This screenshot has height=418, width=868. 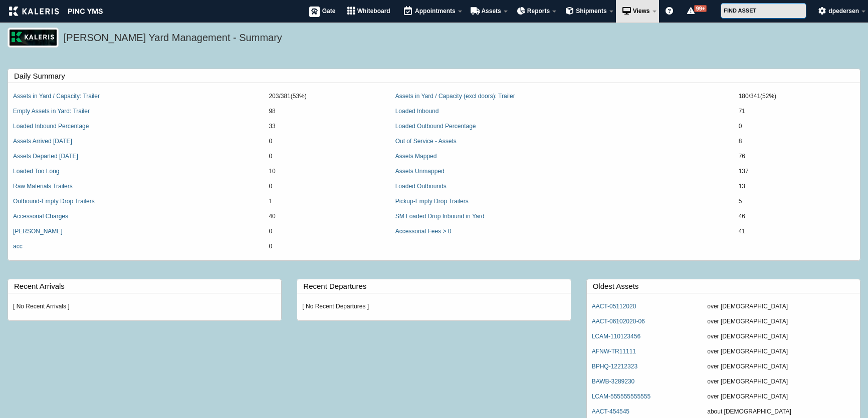 What do you see at coordinates (326, 217) in the screenshot?
I see `td: 40` at bounding box center [326, 217].